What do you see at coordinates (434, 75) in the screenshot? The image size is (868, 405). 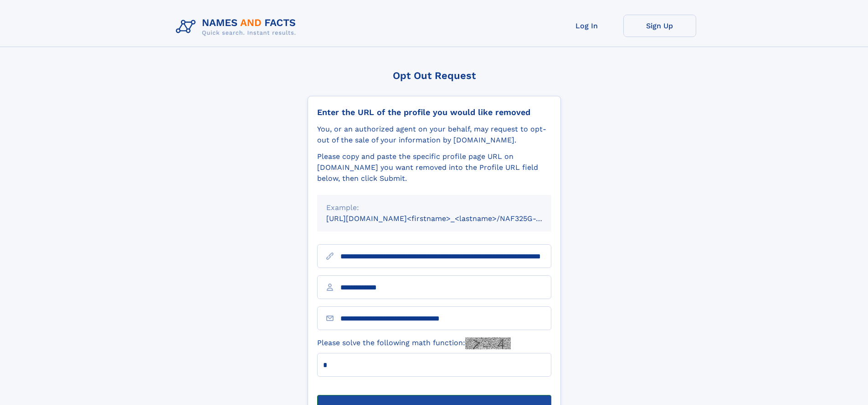 I see `div: Opt Out Request` at bounding box center [434, 75].